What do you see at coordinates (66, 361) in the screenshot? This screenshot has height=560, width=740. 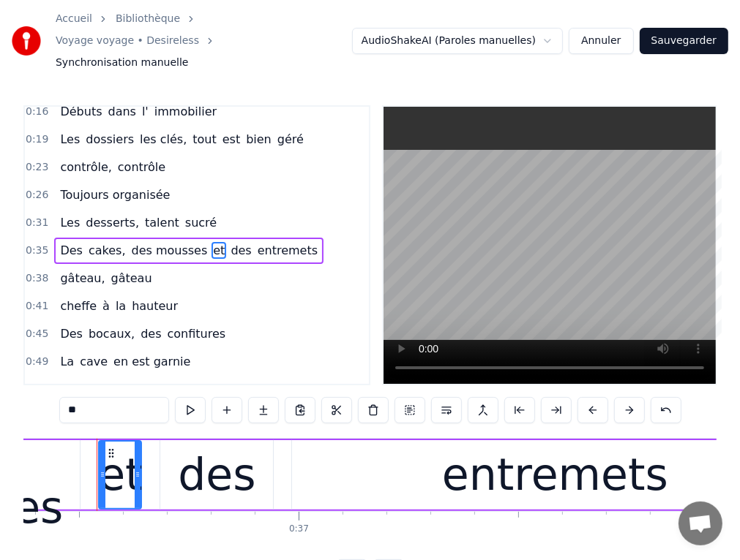 I see `span: La` at bounding box center [66, 361].